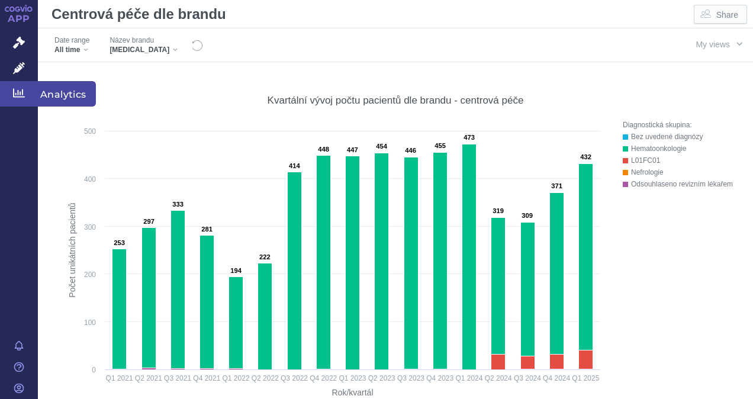 This screenshot has height=399, width=753. Describe the element at coordinates (683, 149) in the screenshot. I see `div: Hematoonkologie` at that location.